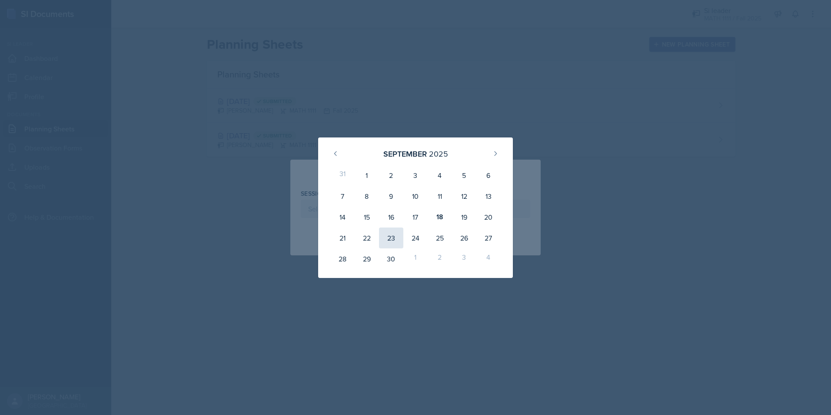 The height and width of the screenshot is (415, 831). I want to click on div: 25, so click(440, 238).